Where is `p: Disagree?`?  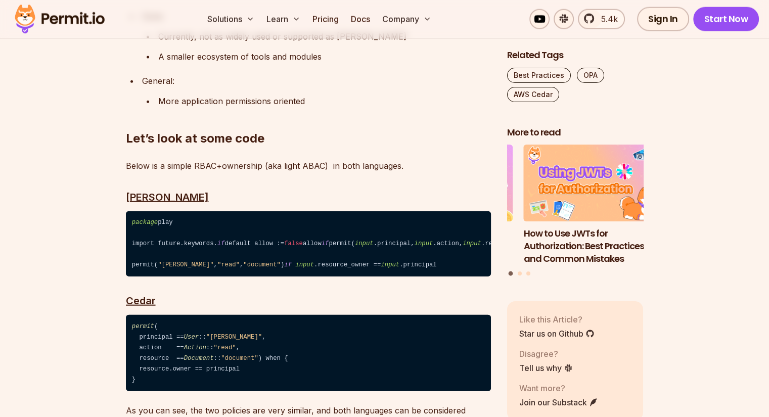
p: Disagree? is located at coordinates (546, 353).